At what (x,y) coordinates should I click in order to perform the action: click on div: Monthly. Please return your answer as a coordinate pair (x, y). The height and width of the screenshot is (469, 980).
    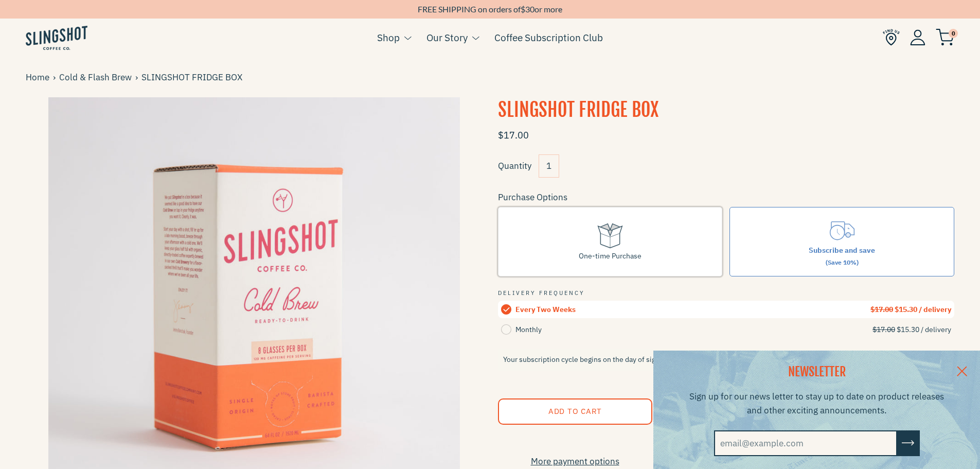
    Looking at the image, I should click on (693, 330).